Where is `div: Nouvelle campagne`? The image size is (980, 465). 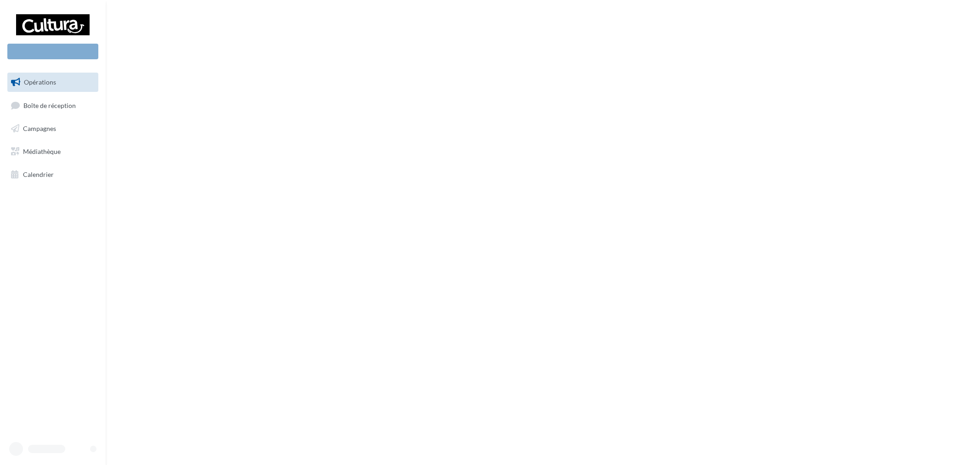
div: Nouvelle campagne is located at coordinates (53, 51).